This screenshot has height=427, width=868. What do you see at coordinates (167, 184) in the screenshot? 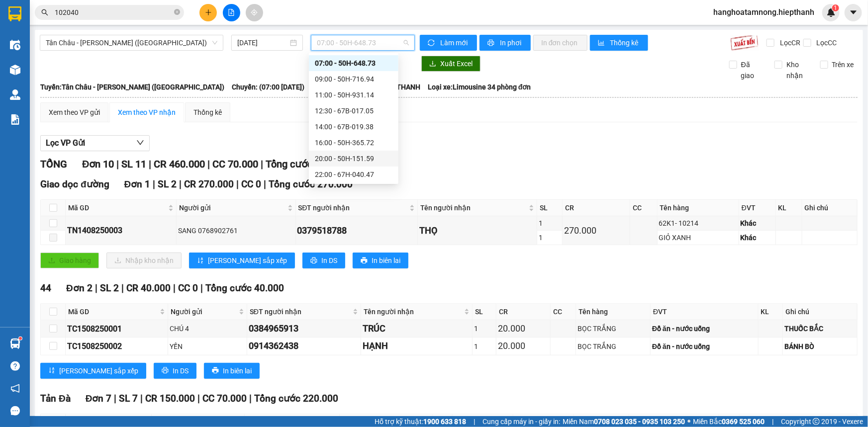
I see `span: SL 2` at bounding box center [167, 184].